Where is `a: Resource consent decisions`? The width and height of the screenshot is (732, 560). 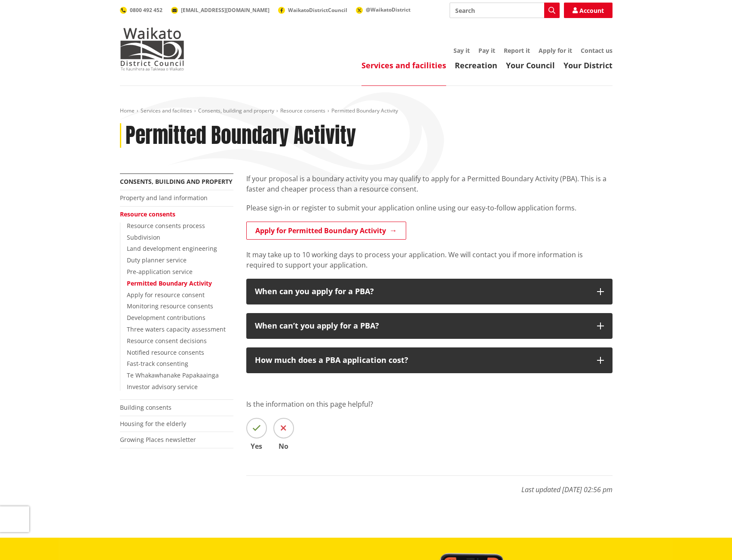
a: Resource consent decisions is located at coordinates (167, 341).